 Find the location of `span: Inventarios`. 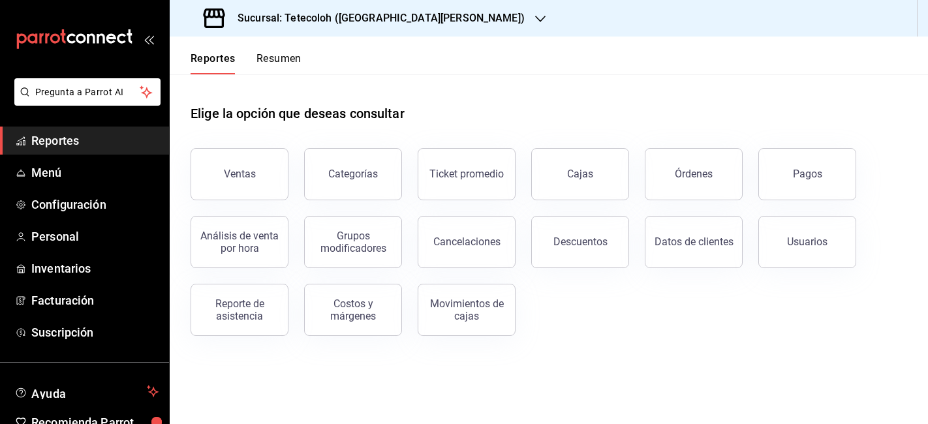

span: Inventarios is located at coordinates (95, 268).